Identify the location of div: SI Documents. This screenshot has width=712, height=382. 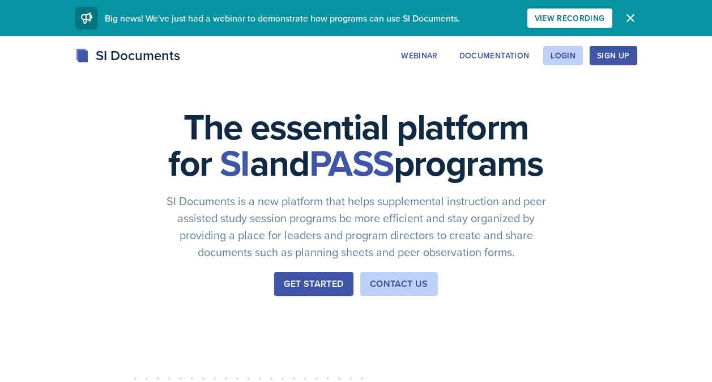
(127, 56).